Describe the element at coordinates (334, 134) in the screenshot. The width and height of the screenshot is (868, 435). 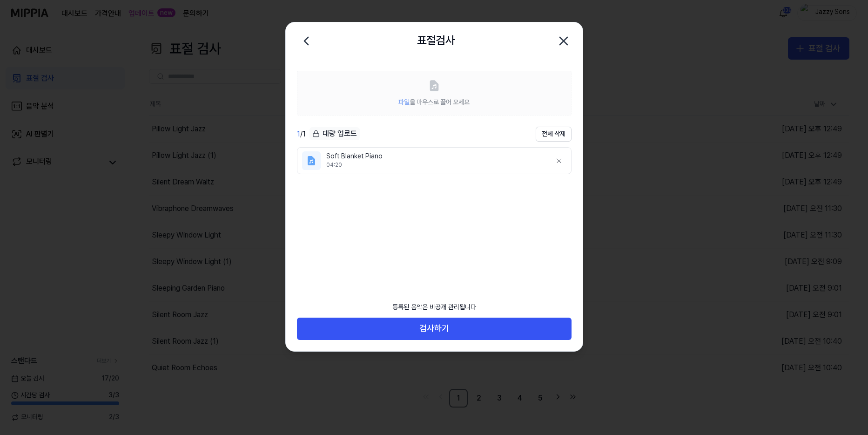
I see `button: 대량 업로드` at that location.